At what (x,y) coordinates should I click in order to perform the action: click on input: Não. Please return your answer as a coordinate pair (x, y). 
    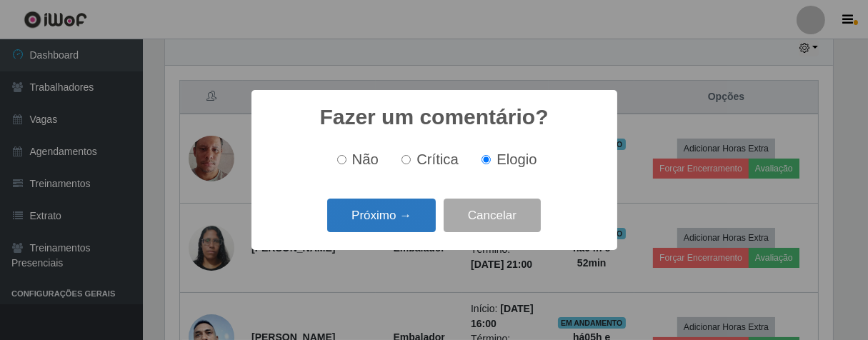
    Looking at the image, I should click on (342, 160).